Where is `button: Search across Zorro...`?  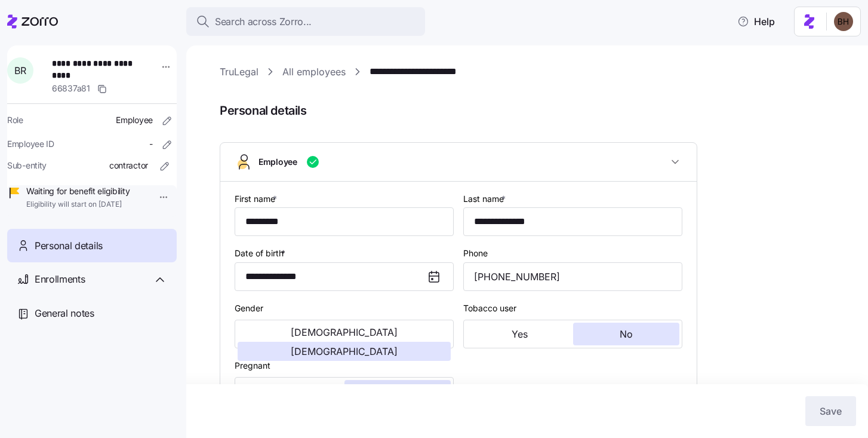
button: Search across Zorro... is located at coordinates (306, 21).